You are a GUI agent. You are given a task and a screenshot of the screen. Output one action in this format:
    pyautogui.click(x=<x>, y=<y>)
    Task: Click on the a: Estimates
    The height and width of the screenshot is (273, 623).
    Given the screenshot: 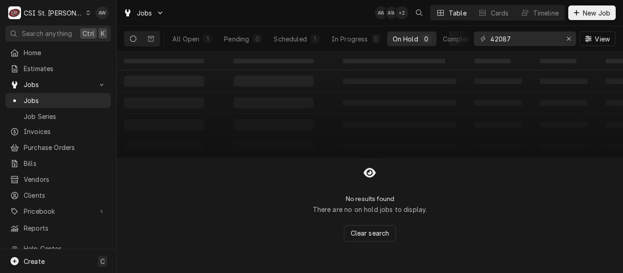 What is the action you would take?
    pyautogui.click(x=58, y=68)
    